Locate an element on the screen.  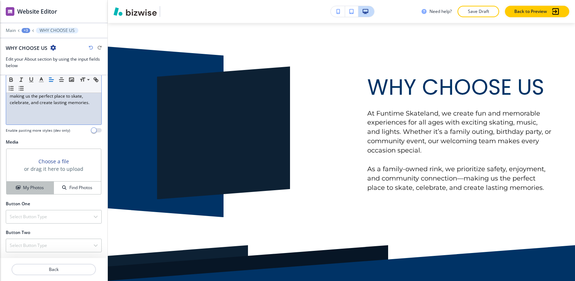
button: My Photos is located at coordinates (30, 188).